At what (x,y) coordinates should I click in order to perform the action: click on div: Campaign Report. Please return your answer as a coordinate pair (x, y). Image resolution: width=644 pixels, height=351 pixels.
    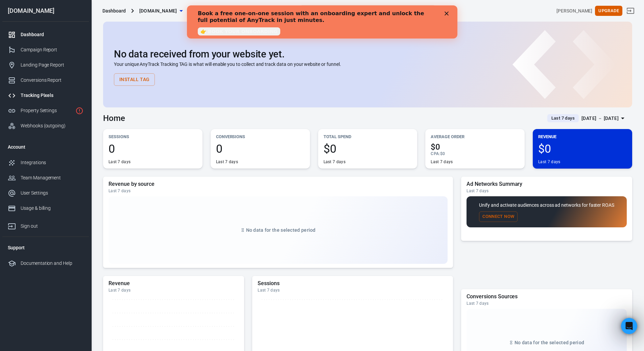
    Looking at the image, I should click on (52, 50).